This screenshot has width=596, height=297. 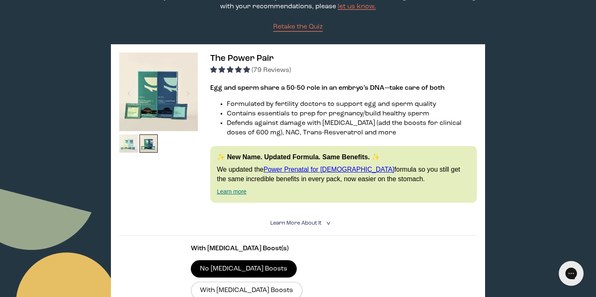 I want to click on li: Contains essentials to prep for pregnancy/build healthy sperm, so click(x=352, y=114).